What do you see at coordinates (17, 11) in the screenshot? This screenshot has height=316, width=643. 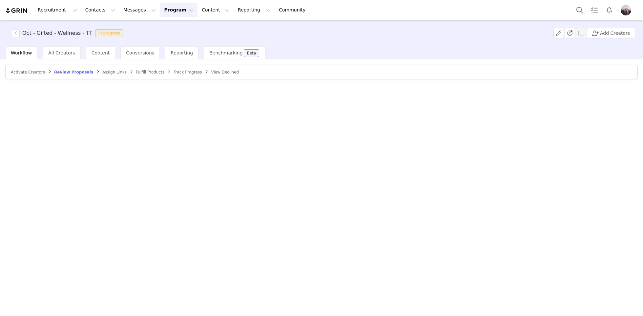 I see `a: grin logo` at bounding box center [17, 11].